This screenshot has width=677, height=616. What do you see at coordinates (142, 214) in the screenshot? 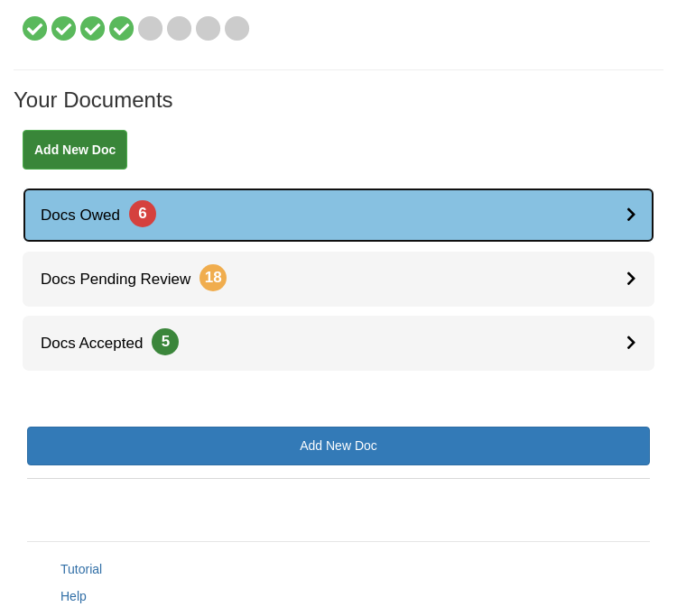
I see `span: 6` at bounding box center [142, 214].